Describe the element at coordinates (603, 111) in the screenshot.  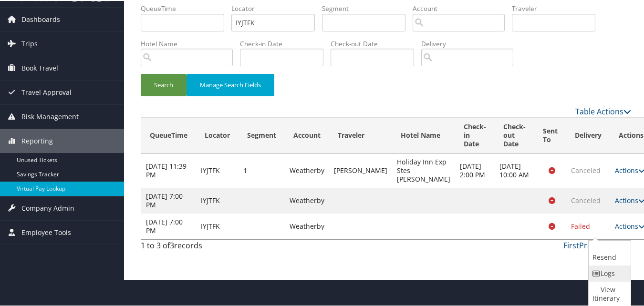
I see `a: Table Actions` at that location.